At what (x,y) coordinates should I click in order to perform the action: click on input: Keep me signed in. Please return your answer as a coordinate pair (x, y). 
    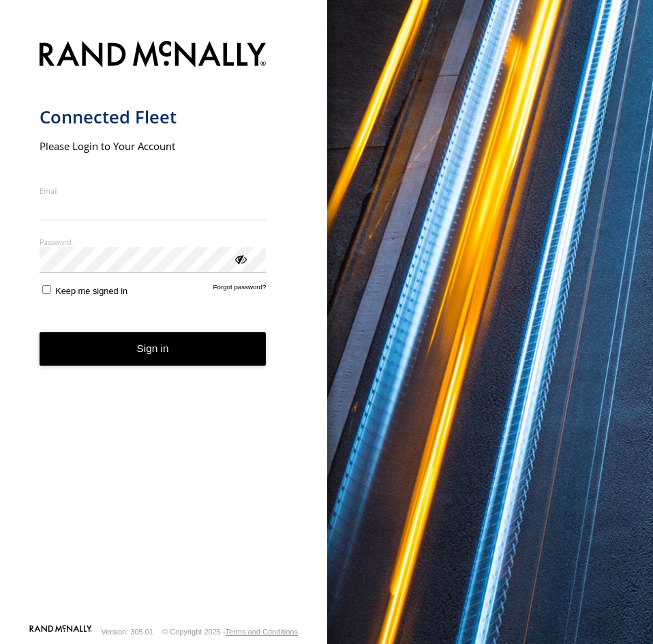
    Looking at the image, I should click on (46, 289).